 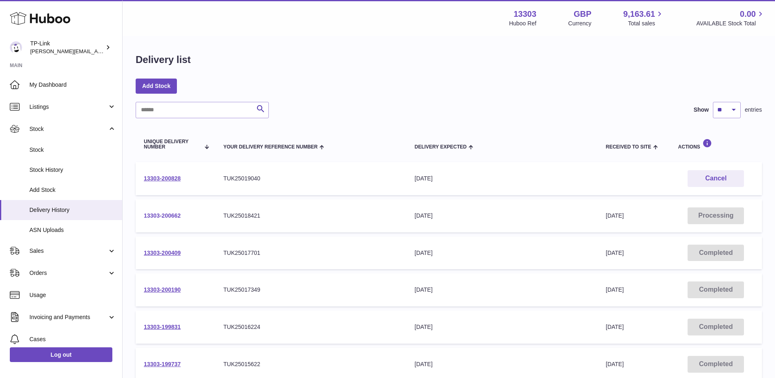 What do you see at coordinates (68, 107) in the screenshot?
I see `span: Listings` at bounding box center [68, 107].